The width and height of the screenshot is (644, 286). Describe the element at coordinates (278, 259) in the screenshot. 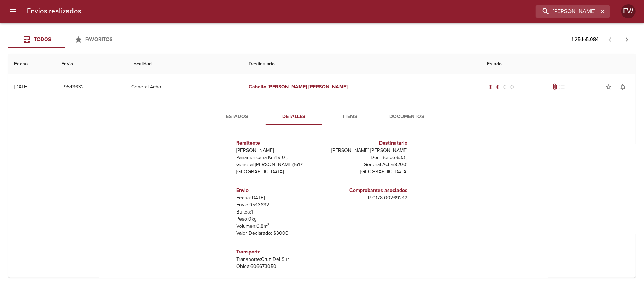

I see `p: Transporte: Cruz Del Sur` at that location.